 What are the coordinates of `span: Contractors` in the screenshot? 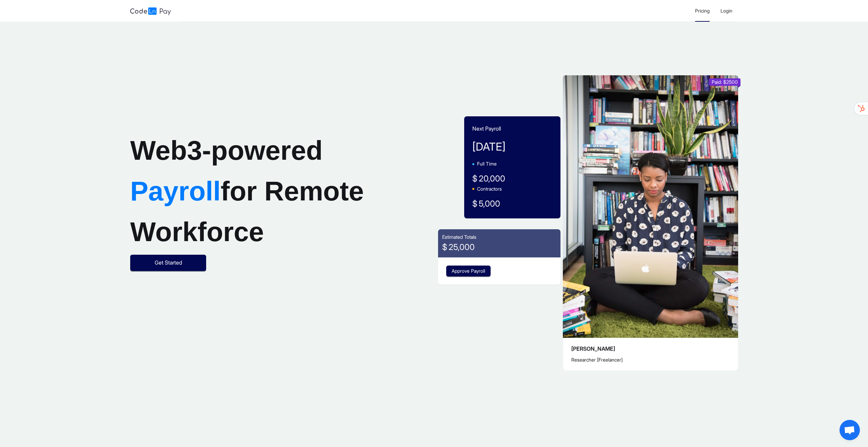 It's located at (489, 189).